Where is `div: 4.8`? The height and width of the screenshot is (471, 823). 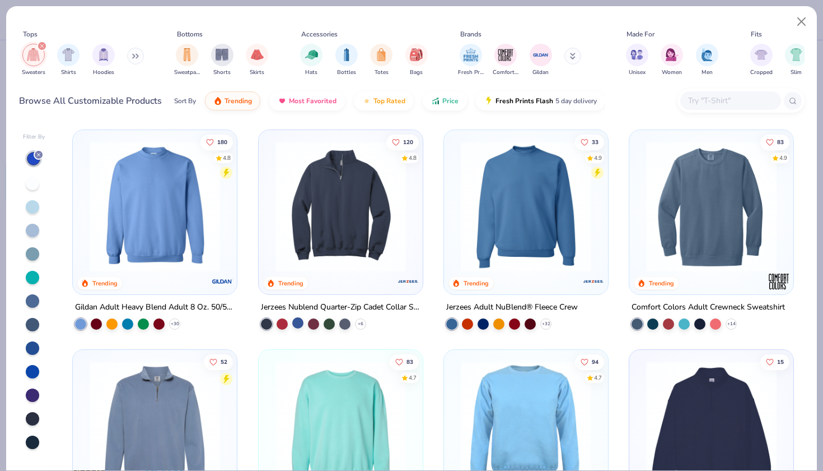
div: 4.8 is located at coordinates (227, 157).